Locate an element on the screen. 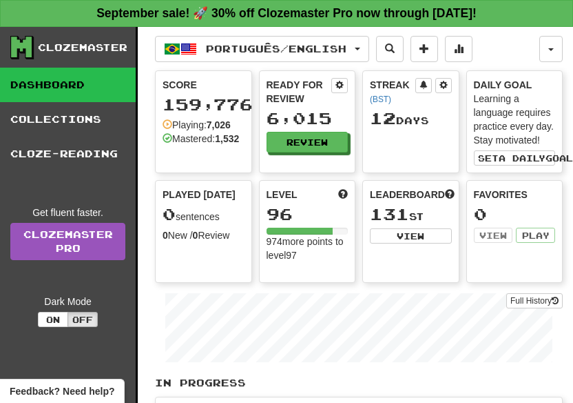  button: On is located at coordinates (53, 319).